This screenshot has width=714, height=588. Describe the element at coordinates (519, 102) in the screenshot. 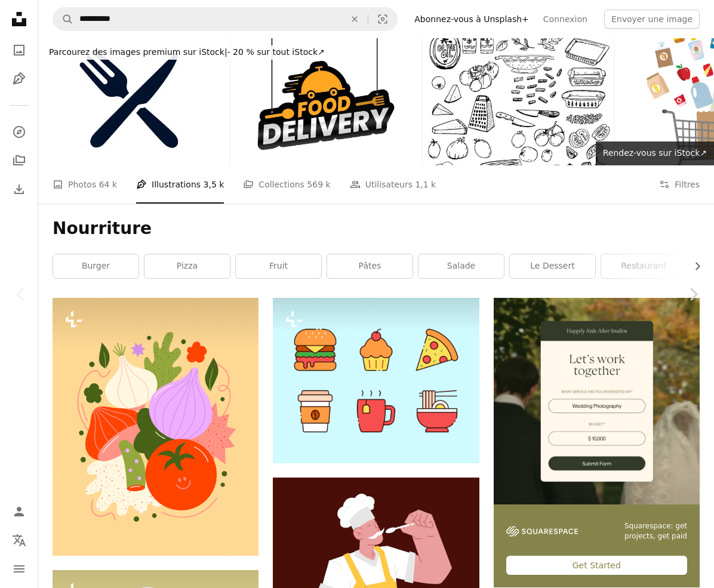

I see `img: Éléments de cuisine italienne au trait sur un fond transparent` at that location.